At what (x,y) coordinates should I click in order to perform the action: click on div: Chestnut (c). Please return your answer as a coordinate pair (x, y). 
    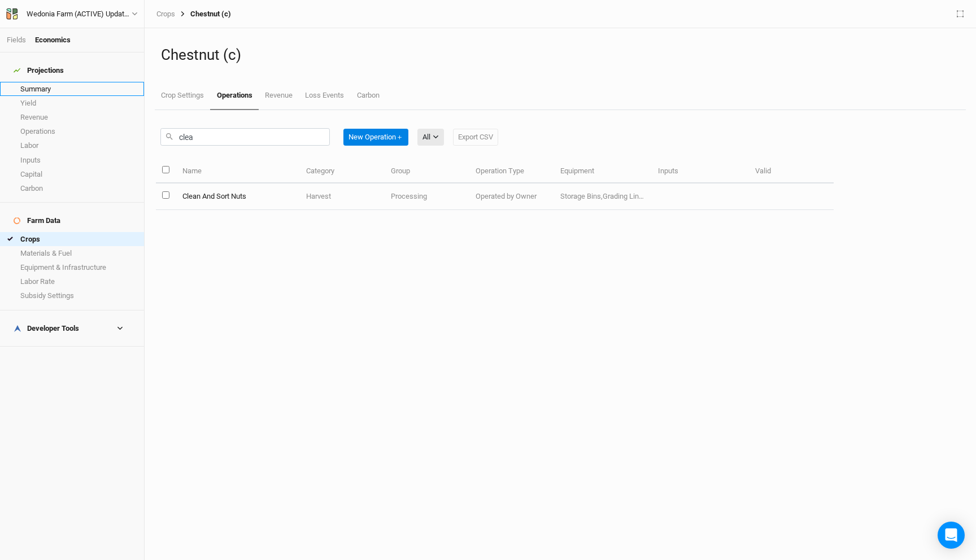
    Looking at the image, I should click on (203, 14).